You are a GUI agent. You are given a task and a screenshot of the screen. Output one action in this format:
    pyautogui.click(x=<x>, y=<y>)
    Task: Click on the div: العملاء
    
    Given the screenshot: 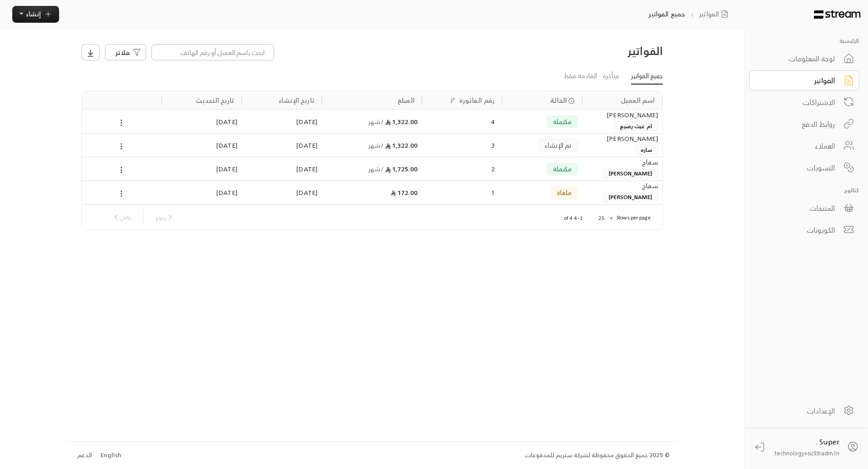 What is the action you would take?
    pyautogui.click(x=798, y=146)
    